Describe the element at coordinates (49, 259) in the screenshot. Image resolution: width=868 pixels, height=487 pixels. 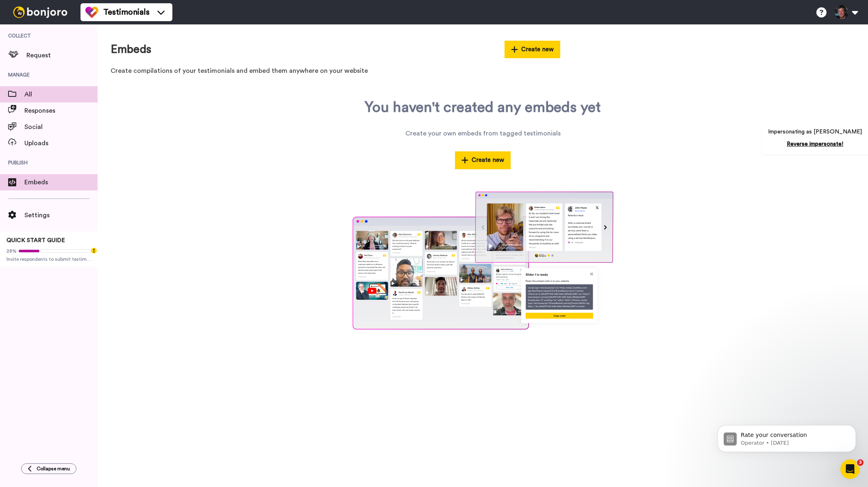
I see `span: Invite respondents to submit testimonials` at that location.